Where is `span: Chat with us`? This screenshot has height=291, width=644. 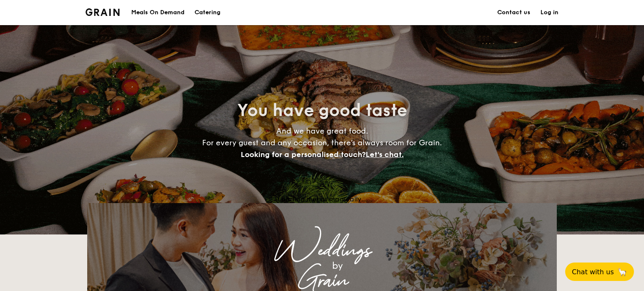
span: Chat with us is located at coordinates (593, 272).